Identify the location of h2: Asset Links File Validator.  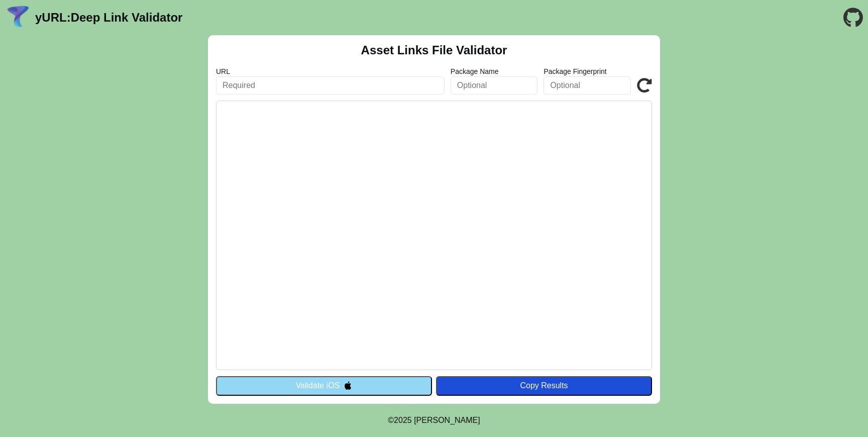
(434, 50).